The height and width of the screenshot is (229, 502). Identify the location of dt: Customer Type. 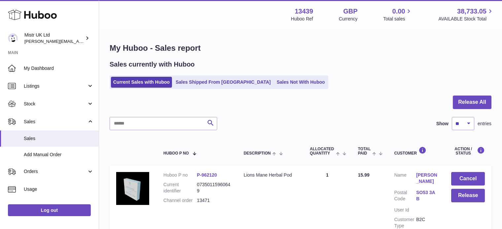
(405, 223).